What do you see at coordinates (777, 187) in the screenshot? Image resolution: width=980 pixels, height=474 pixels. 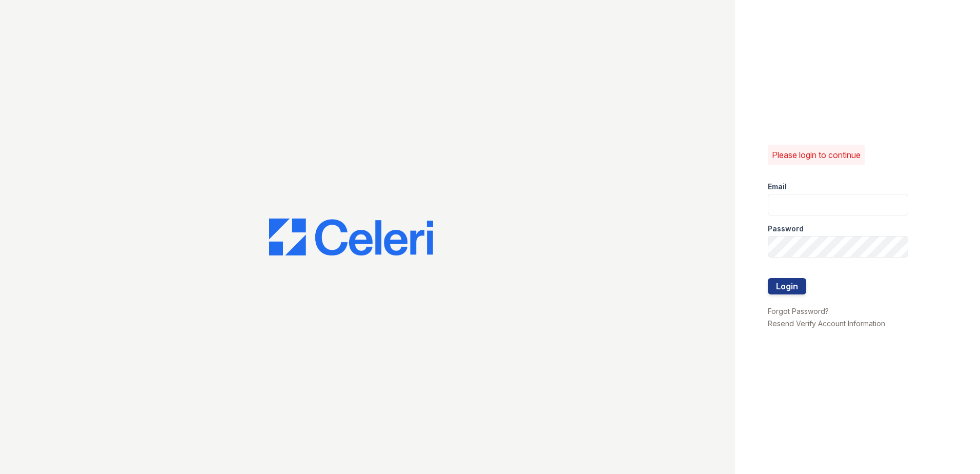 I see `label: Email` at bounding box center [777, 187].